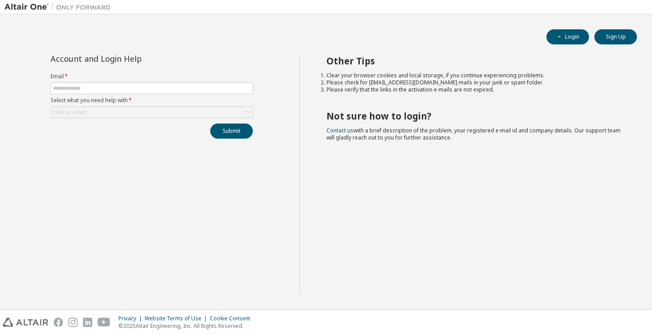 Image resolution: width=652 pixels, height=335 pixels. I want to click on img: instagram.svg, so click(73, 322).